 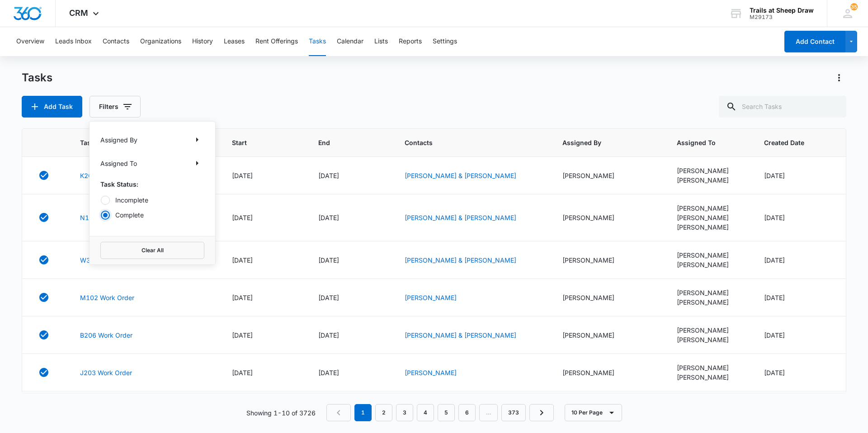 What do you see at coordinates (197, 163) in the screenshot?
I see `button: Show Assigned To filters` at bounding box center [197, 163].